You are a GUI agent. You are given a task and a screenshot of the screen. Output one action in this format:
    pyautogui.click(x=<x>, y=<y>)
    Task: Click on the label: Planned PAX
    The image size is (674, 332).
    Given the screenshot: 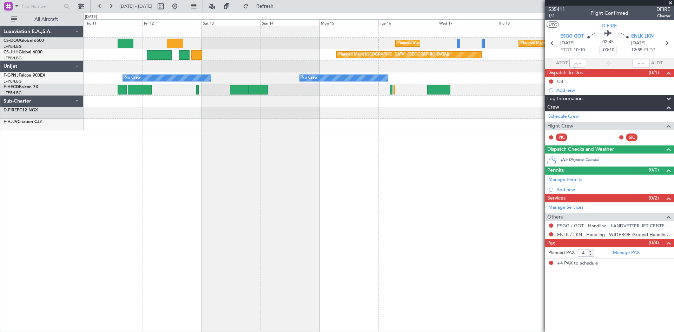 What is the action you would take?
    pyautogui.click(x=562, y=253)
    